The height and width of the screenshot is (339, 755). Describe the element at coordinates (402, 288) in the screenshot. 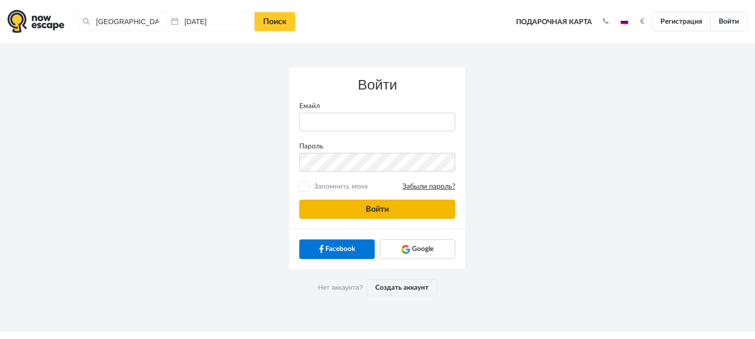

I see `a: Создать аккаунт` at that location.